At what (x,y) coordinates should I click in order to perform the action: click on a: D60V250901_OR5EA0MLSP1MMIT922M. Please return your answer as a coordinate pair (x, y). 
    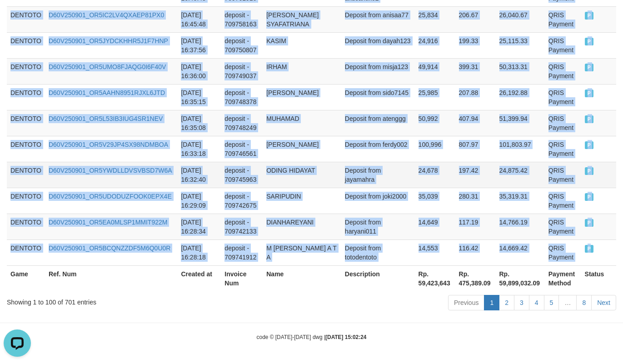
    Looking at the image, I should click on (107, 222).